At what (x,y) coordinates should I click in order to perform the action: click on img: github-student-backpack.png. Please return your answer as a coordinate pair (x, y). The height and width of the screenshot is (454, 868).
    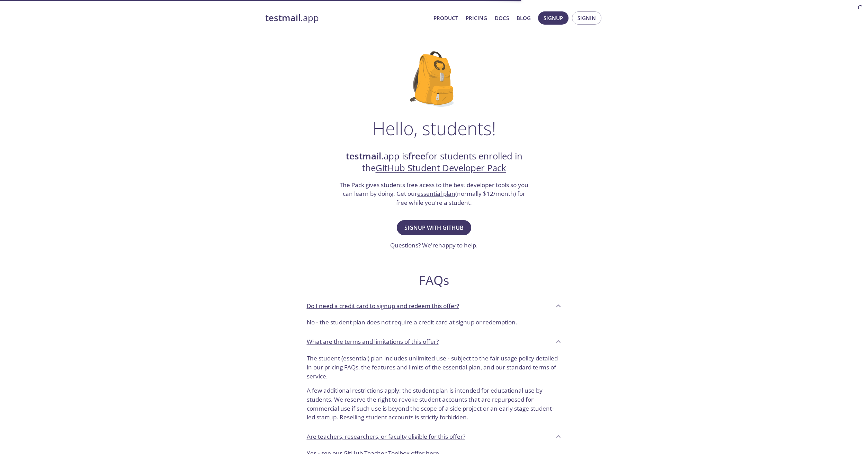
    Looking at the image, I should click on (434, 79).